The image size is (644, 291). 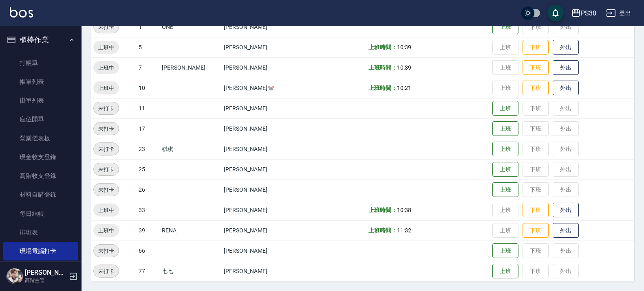 I want to click on td: ONE, so click(x=191, y=27).